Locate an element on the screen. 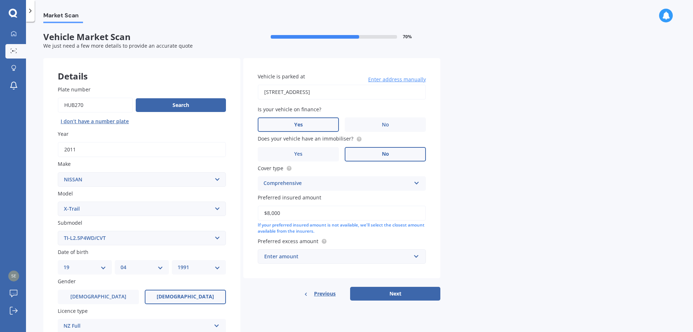 This screenshot has width=693, height=332. span: 70 % is located at coordinates (407, 37).